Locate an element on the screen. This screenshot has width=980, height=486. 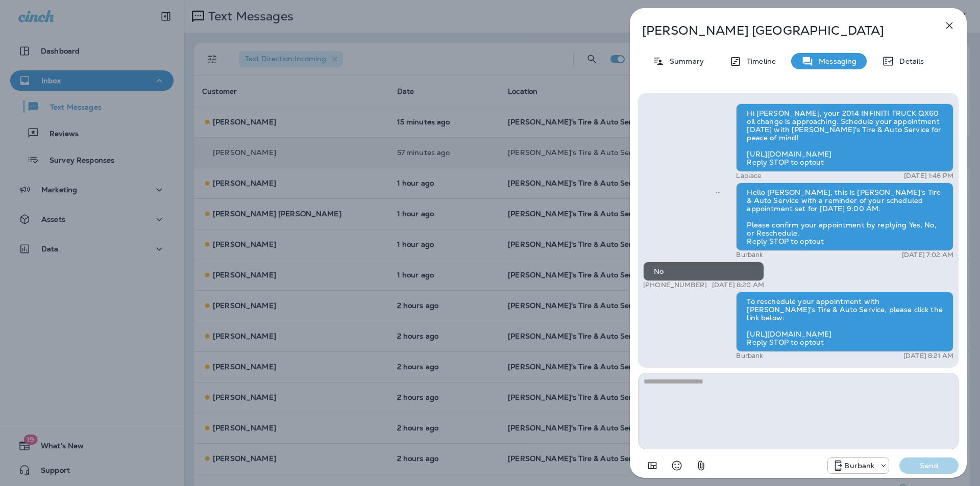
span: Sent is located at coordinates (717, 191).